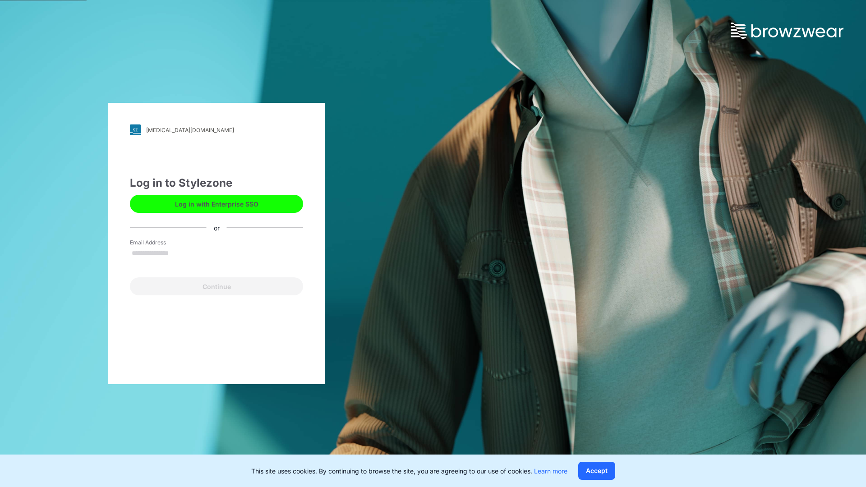  I want to click on img: browzwear-logo.73288ffb.svg, so click(787, 31).